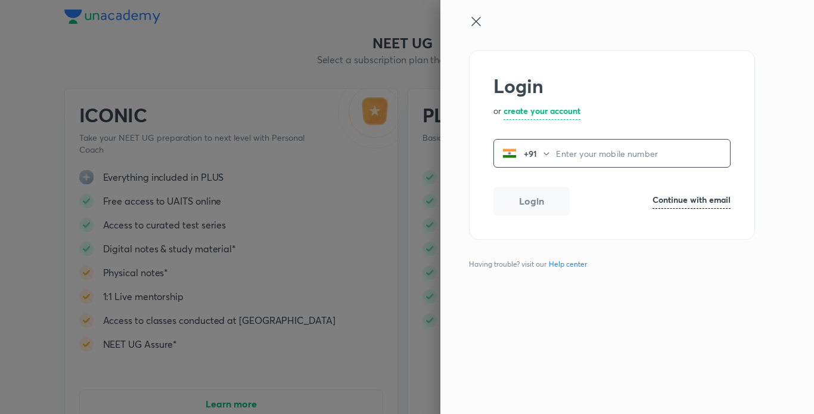 Image resolution: width=814 pixels, height=414 pixels. I want to click on h6: create your account, so click(542, 110).